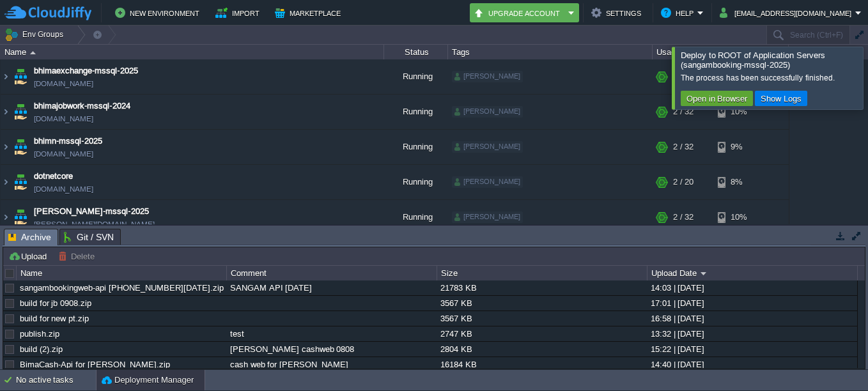 The width and height of the screenshot is (868, 391). Describe the element at coordinates (332, 273) in the screenshot. I see `div: Comment` at that location.